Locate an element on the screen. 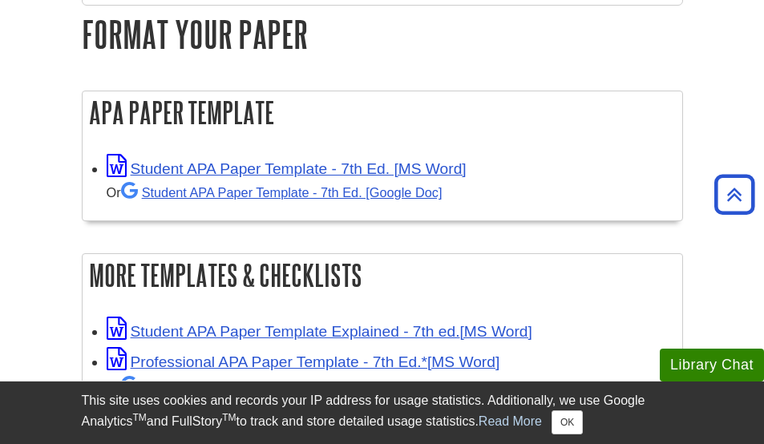  h1: Format Your Paper is located at coordinates (383, 34).